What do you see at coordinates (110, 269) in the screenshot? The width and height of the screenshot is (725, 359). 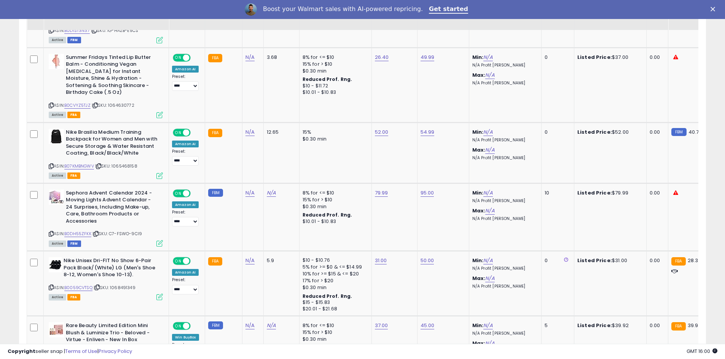 I see `b: Nike Unisex Dri-FIT No Show 6-Pair Pack Black/(White) LG (Men's Shoe 8-12, Women's Shoe 10-13).` at bounding box center [110, 269].